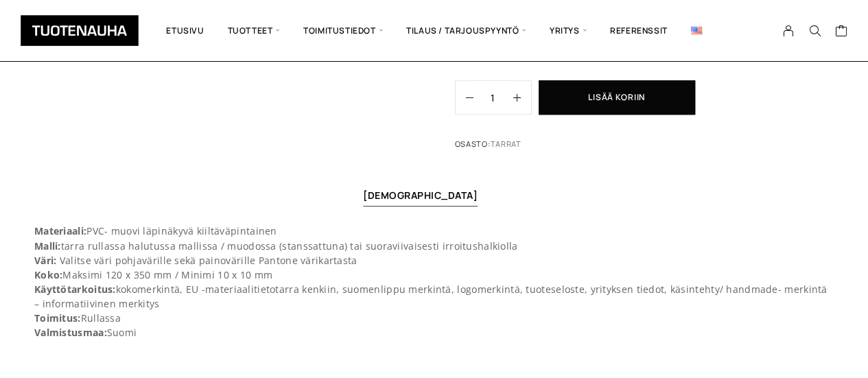  What do you see at coordinates (814, 31) in the screenshot?
I see `button: Search` at bounding box center [814, 31].